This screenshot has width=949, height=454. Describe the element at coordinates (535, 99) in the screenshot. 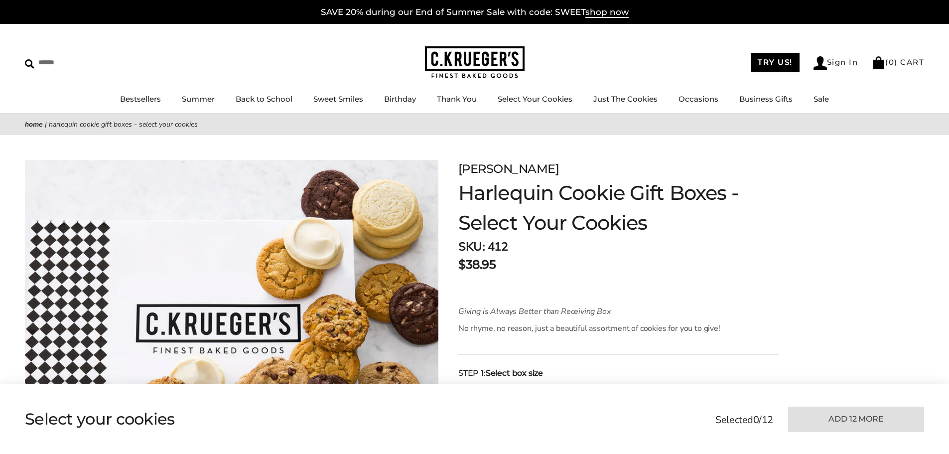

I see `a: Select Your Cookies` at that location.